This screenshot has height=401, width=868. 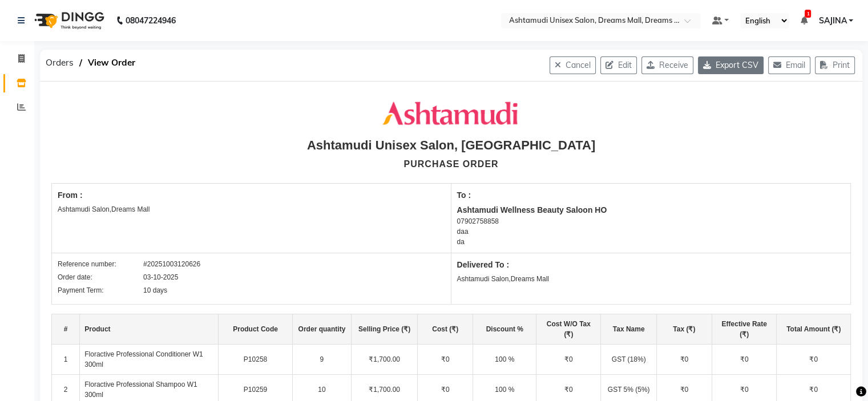 I want to click on span: 1, so click(x=808, y=14).